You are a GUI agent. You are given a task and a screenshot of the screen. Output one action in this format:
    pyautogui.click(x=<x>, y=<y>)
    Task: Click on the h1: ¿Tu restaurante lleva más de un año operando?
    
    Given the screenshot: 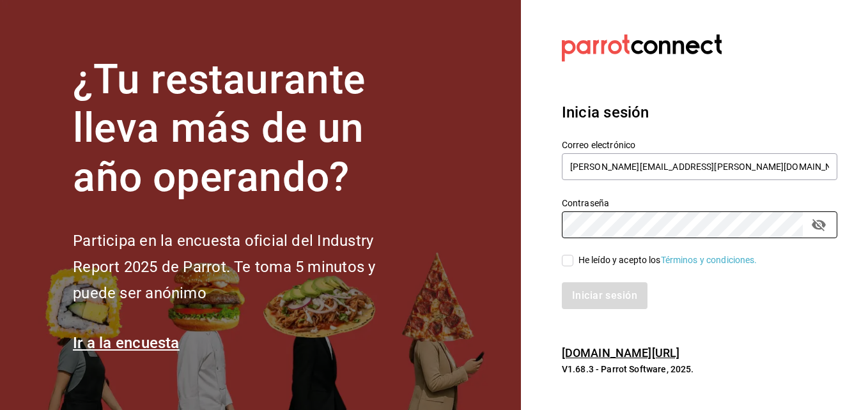 What is the action you would take?
    pyautogui.click(x=246, y=129)
    